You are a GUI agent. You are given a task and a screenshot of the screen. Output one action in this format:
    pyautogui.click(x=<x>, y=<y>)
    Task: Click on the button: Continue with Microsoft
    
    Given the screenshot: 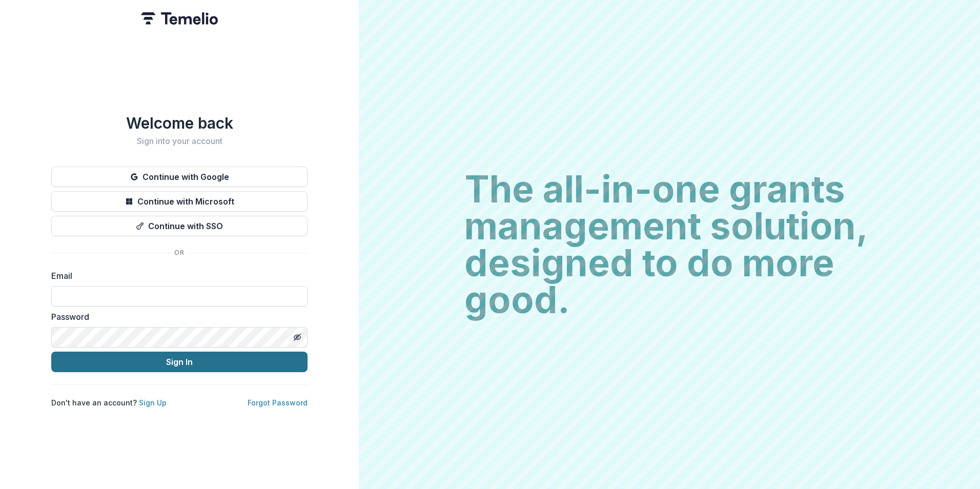 What is the action you would take?
    pyautogui.click(x=179, y=201)
    